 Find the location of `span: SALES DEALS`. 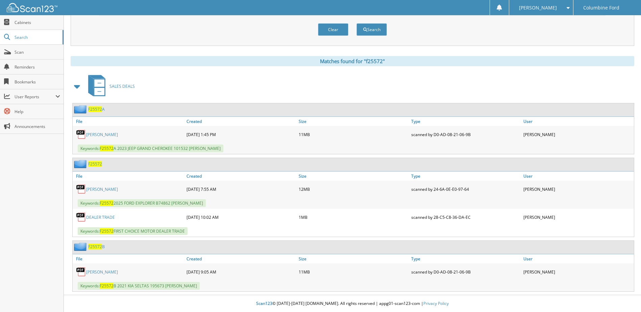

span: SALES DEALS is located at coordinates (122, 86).